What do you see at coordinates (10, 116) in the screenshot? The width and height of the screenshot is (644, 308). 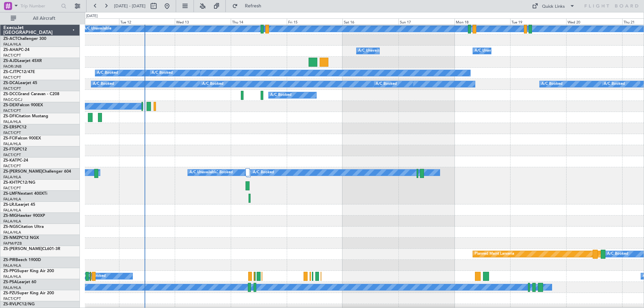 I see `span: ZS-DFI` at bounding box center [10, 116].